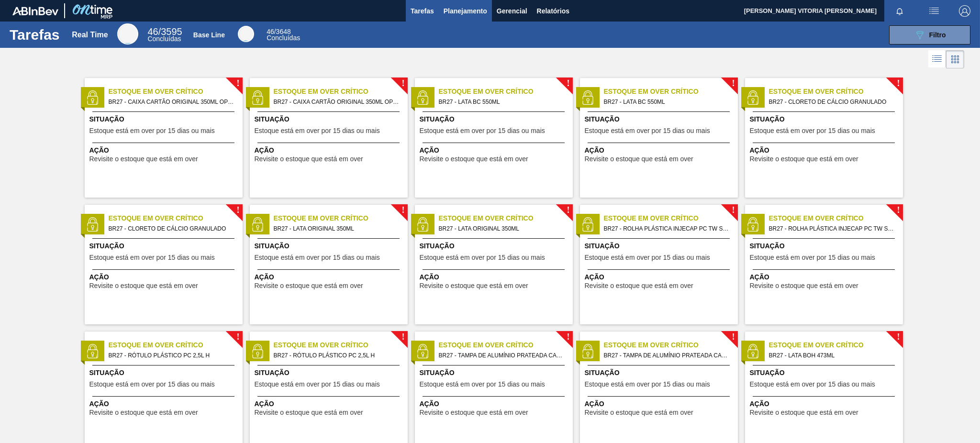  Describe the element at coordinates (832, 102) in the screenshot. I see `span: BR27 - CLORETO DE CÁLCIO GRANULADO` at that location.